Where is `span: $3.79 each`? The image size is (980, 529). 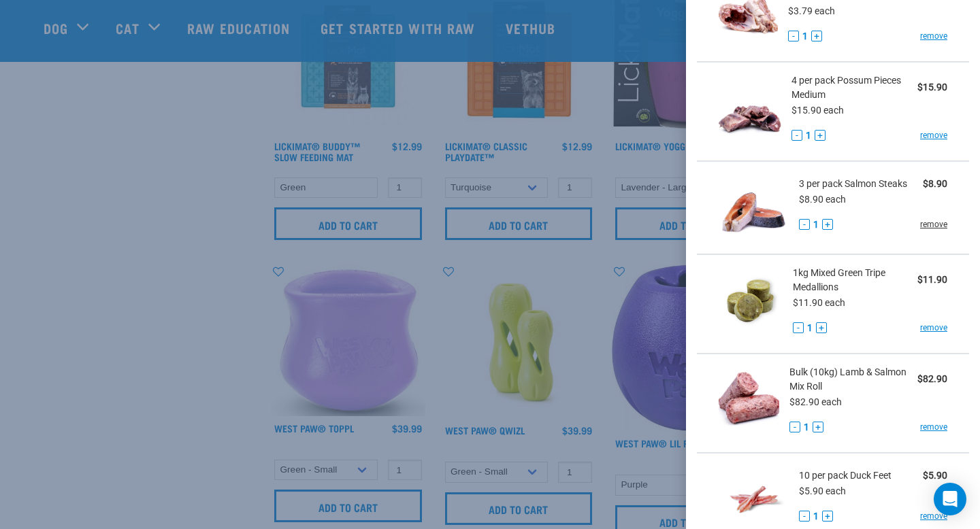 span: $3.79 each is located at coordinates (811, 11).